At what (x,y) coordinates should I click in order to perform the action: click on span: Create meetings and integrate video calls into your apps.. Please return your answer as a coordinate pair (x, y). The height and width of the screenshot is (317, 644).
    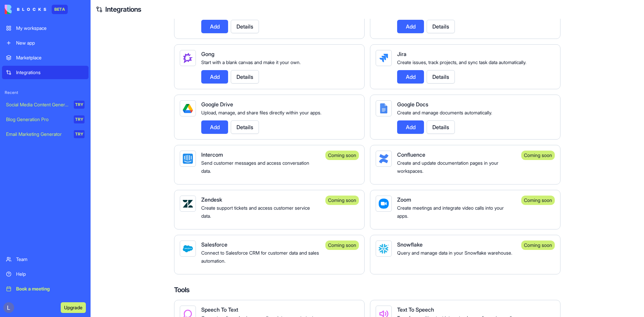
    Looking at the image, I should click on (451, 212).